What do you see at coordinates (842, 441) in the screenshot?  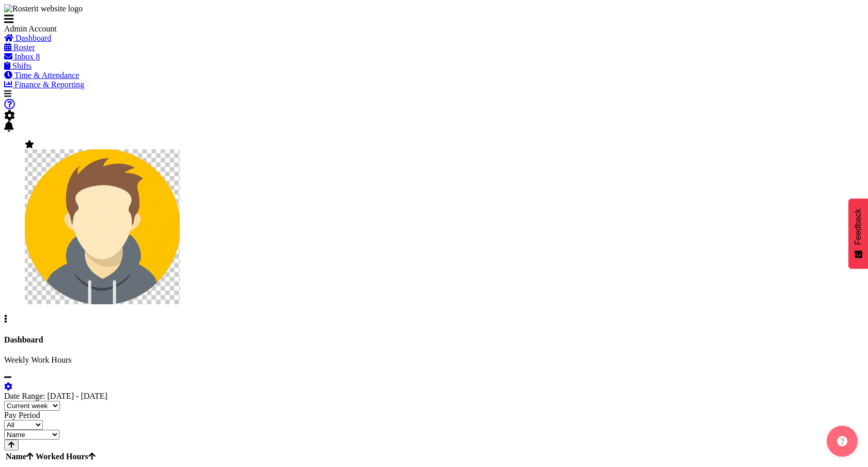 I see `img: help-xxl-2.png` at bounding box center [842, 441].